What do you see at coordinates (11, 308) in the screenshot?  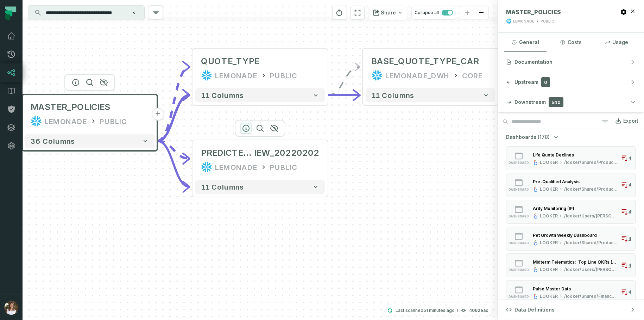 I see `img: avatar of Sharon Lifchitz` at bounding box center [11, 308].